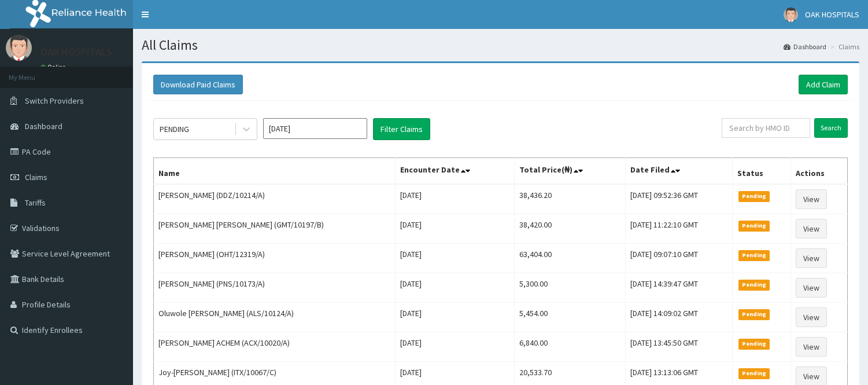 The height and width of the screenshot is (385, 868). Describe the element at coordinates (54, 101) in the screenshot. I see `span: Switch Providers` at that location.